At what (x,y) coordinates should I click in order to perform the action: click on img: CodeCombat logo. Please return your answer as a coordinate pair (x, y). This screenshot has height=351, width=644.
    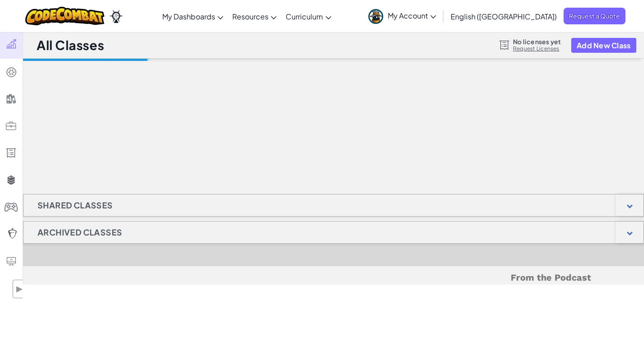
    Looking at the image, I should click on (65, 16).